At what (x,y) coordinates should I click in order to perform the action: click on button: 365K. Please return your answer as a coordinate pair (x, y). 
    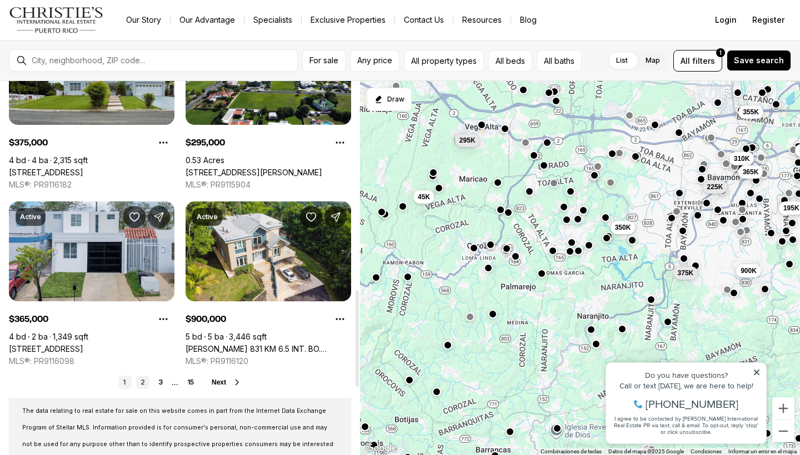
    Looking at the image, I should click on (750, 172).